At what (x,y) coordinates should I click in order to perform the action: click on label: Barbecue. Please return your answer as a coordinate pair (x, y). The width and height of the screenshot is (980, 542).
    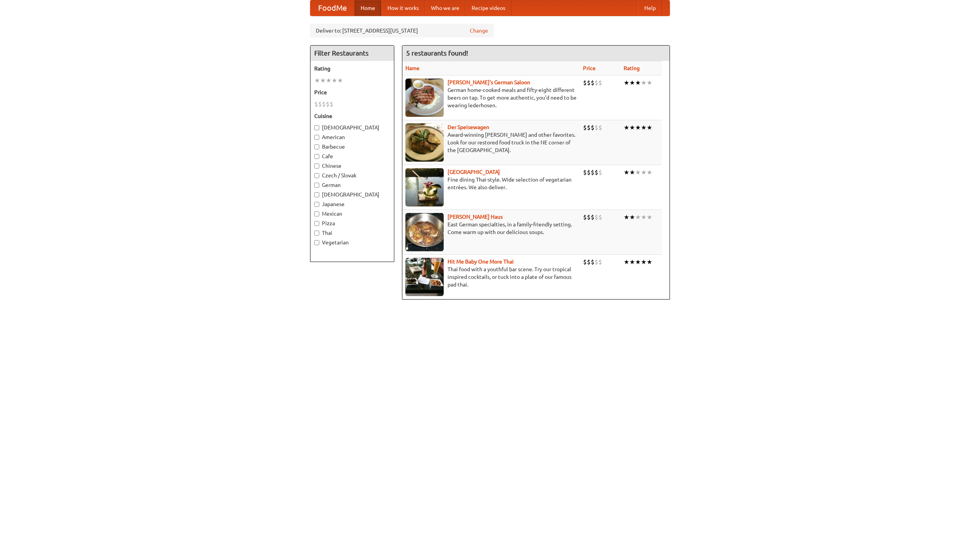
    Looking at the image, I should click on (352, 146).